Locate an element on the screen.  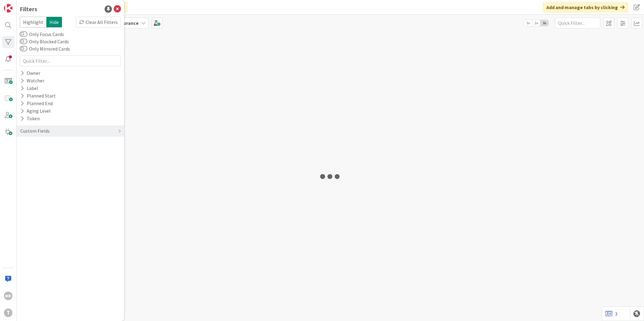
img: Visit kanbanzone.com is located at coordinates (8, 8).